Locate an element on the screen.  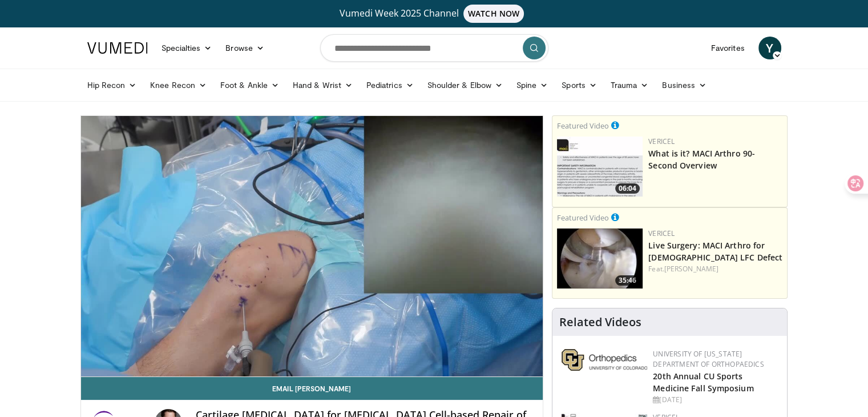
a: Vumedi Week 2025 ChannelWATCH NOW is located at coordinates (434, 13).